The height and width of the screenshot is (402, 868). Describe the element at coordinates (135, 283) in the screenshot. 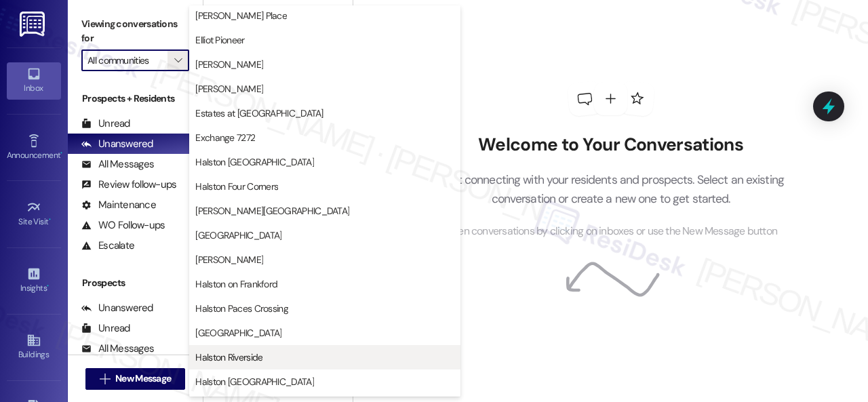

I see `div: Prospects` at that location.